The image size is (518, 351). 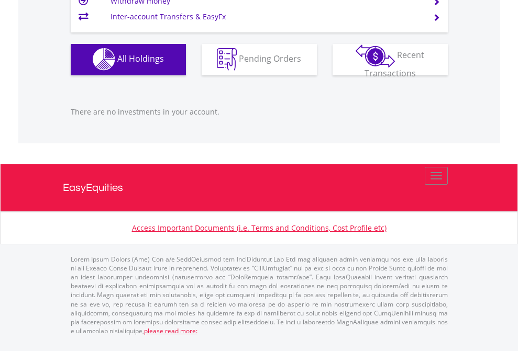 I want to click on button: Pending Orders, so click(x=259, y=60).